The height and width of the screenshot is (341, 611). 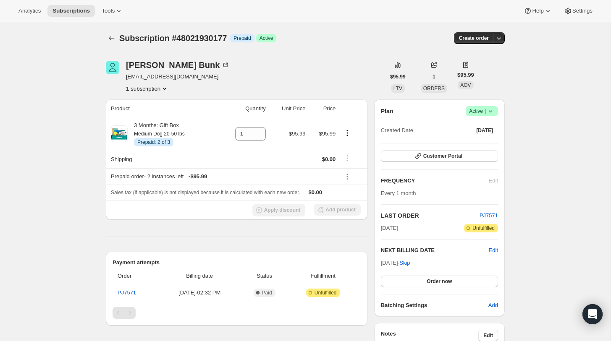 What do you see at coordinates (473, 38) in the screenshot?
I see `span: Create order` at bounding box center [473, 38].